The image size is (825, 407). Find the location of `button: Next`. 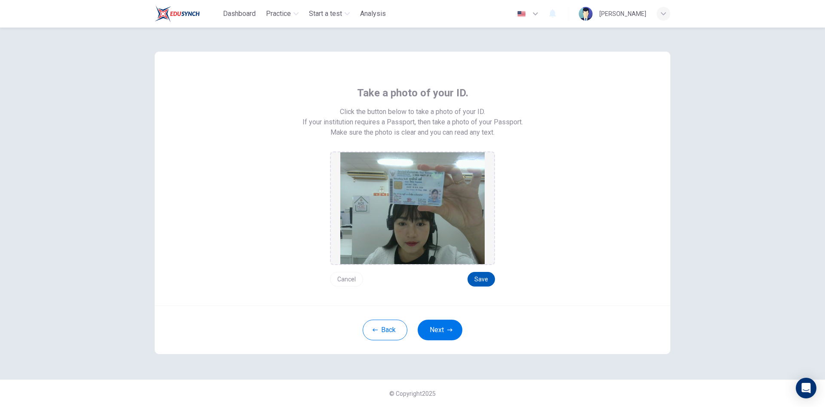

button: Next is located at coordinates (440, 330).